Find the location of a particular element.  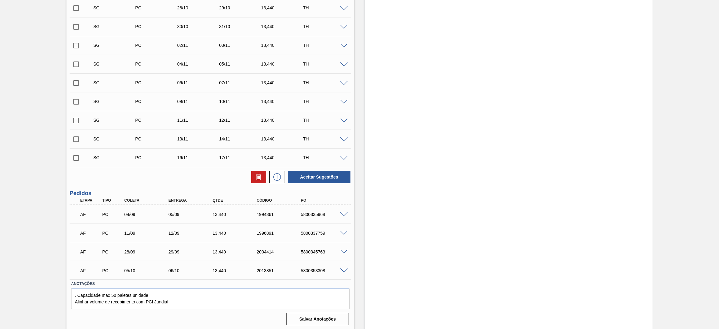

div: 09/11/2025 is located at coordinates (199, 101).